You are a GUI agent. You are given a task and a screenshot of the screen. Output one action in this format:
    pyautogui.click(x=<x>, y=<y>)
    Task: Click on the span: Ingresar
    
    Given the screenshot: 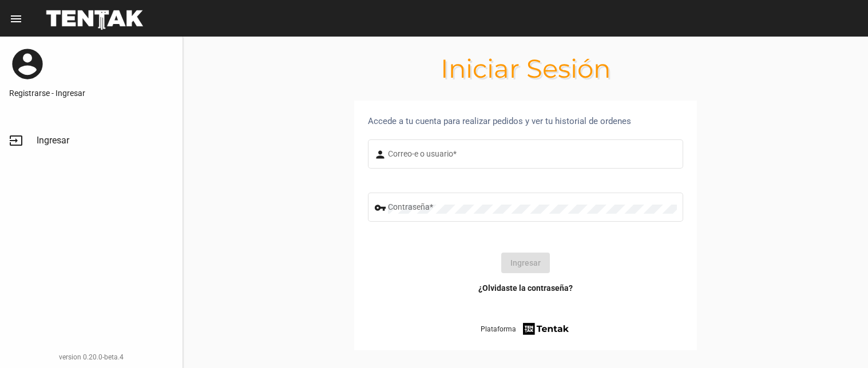 What is the action you would take?
    pyautogui.click(x=53, y=141)
    